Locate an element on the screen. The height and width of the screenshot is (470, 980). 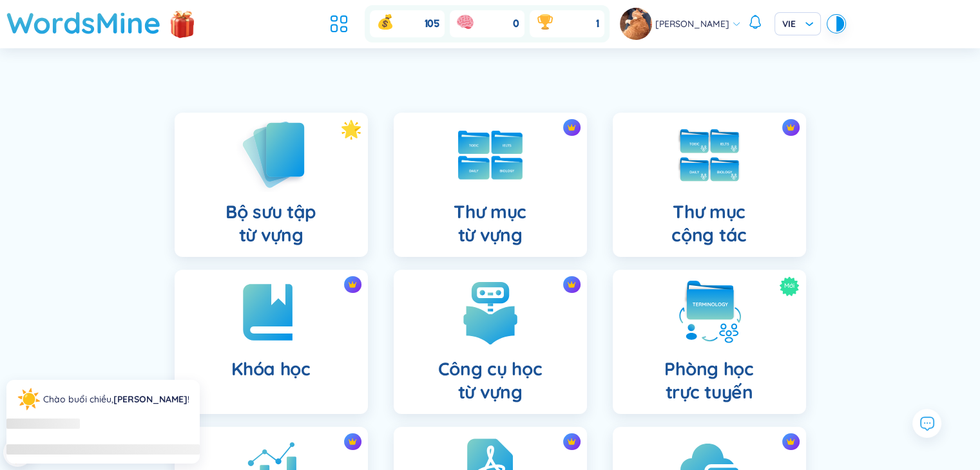
img: avatar is located at coordinates (636, 24).